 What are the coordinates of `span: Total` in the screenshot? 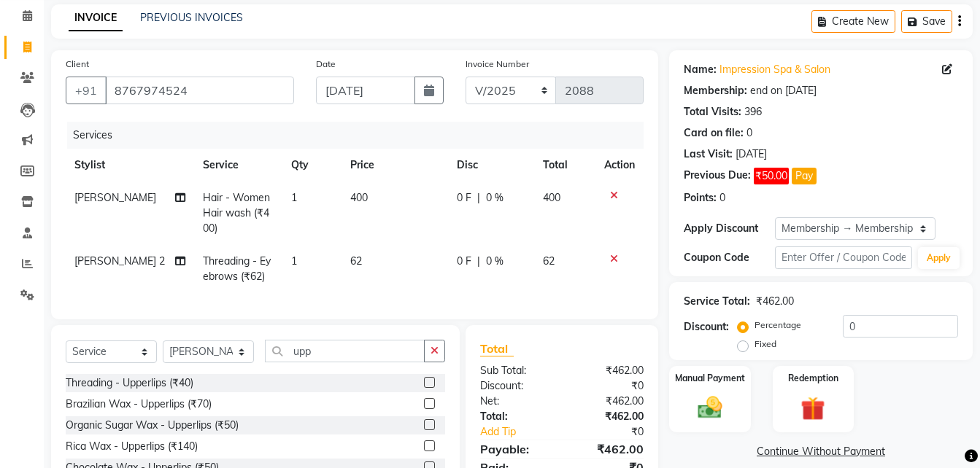 It's located at (497, 348).